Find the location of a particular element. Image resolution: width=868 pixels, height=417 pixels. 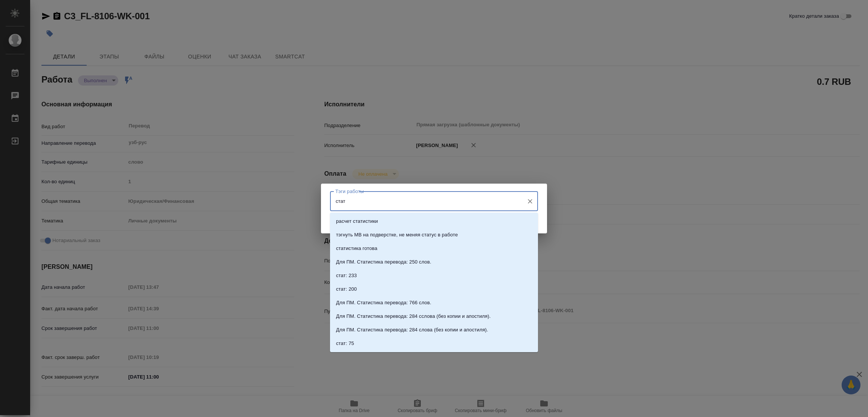

button: Очистить is located at coordinates (530, 201).